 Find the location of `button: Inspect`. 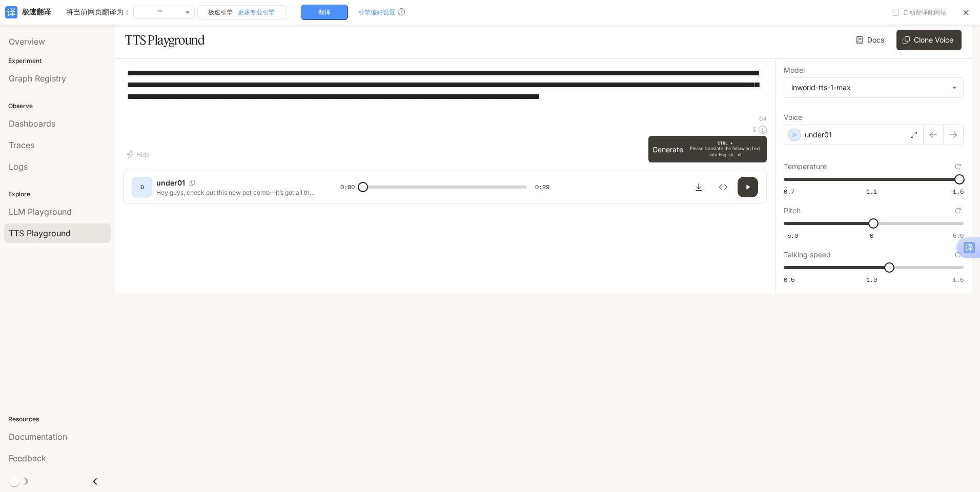

button: Inspect is located at coordinates (723, 187).